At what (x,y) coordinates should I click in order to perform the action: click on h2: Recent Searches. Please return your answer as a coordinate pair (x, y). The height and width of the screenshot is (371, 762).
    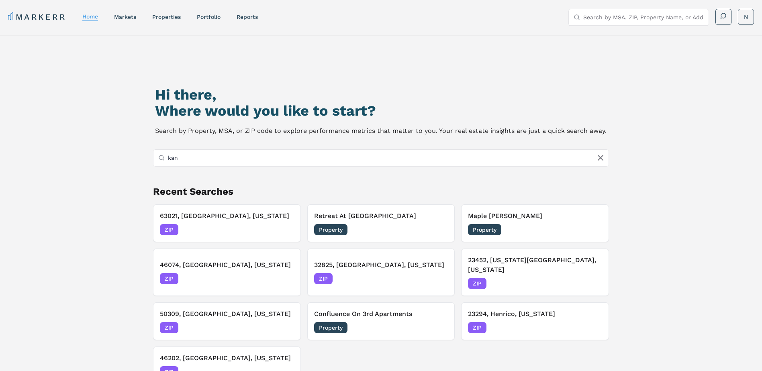
    Looking at the image, I should click on (381, 192).